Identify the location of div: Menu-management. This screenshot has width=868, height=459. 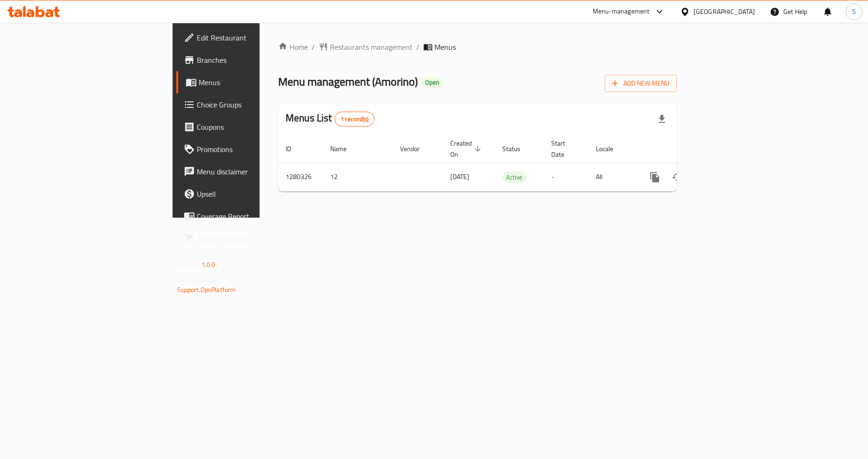
(621, 11).